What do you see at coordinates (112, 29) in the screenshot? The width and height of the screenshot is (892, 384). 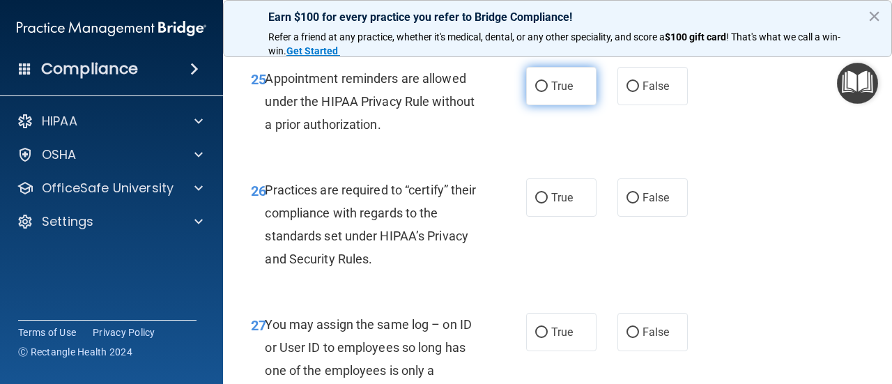 I see `img: PMB logo` at bounding box center [112, 29].